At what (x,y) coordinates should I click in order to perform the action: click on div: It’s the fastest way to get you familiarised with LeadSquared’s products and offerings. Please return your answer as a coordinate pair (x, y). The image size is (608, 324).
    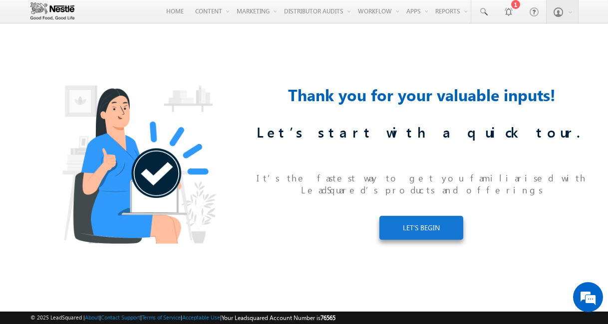
    Looking at the image, I should click on (421, 184).